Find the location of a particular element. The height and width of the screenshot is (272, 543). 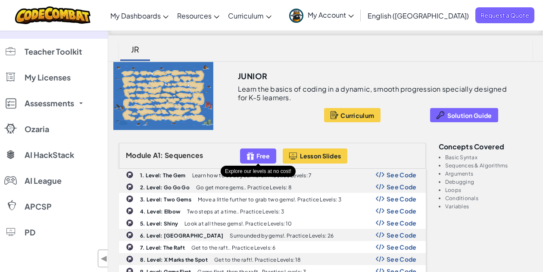

a: Curriculum is located at coordinates (249, 16).